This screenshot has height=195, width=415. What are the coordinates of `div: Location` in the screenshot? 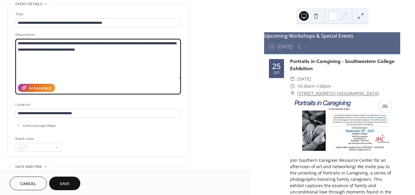 It's located at (97, 105).